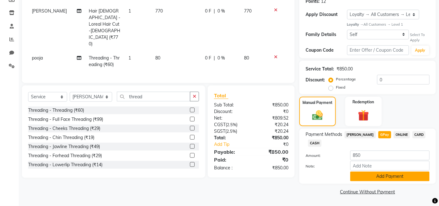 The height and width of the screenshot is (206, 439). What do you see at coordinates (326, 50) in the screenshot?
I see `div: Coupon Code` at bounding box center [326, 50].